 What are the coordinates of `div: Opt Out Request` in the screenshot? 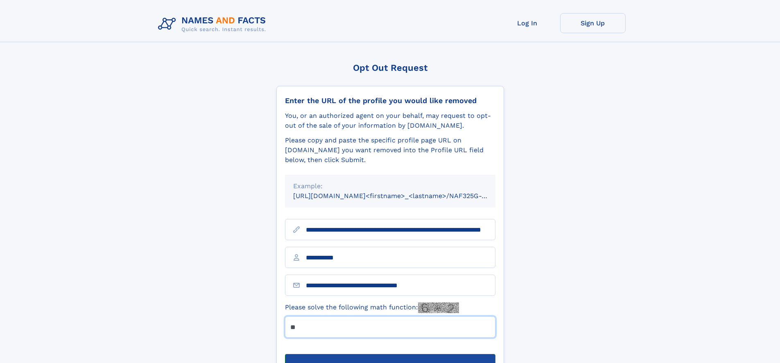 It's located at (390, 68).